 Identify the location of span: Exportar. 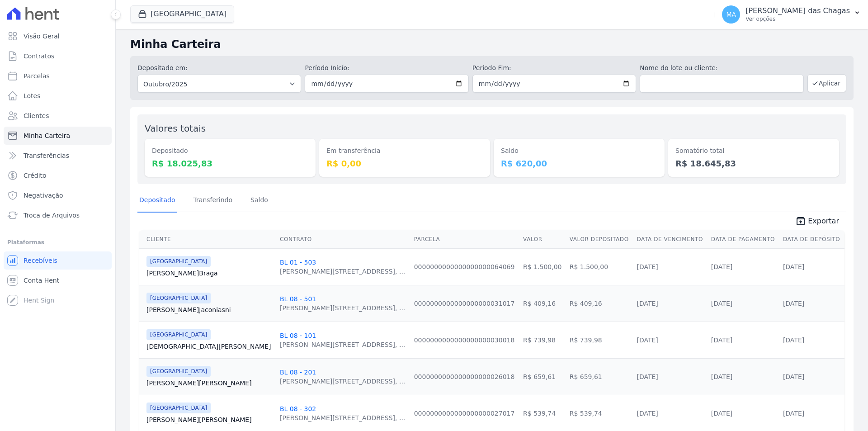
(823, 221).